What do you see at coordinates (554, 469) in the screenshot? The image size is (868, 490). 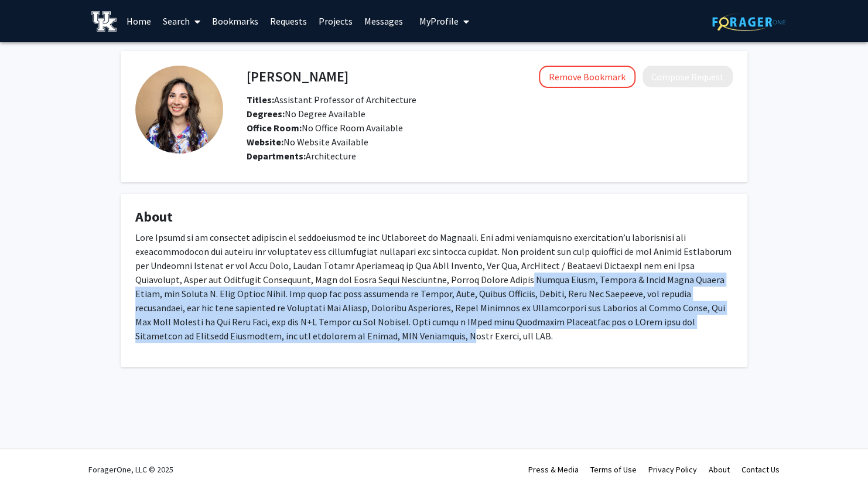 I see `a: Press & Media` at bounding box center [554, 469].